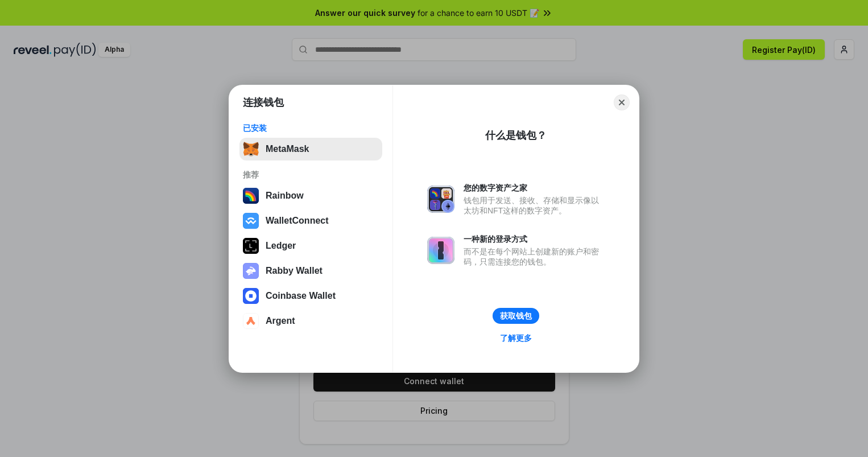 This screenshot has height=457, width=868. I want to click on button: MetaMask, so click(310, 149).